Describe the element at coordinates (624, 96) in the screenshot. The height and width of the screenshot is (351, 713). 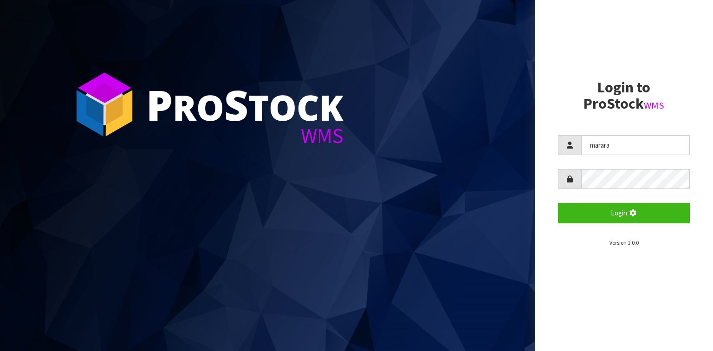
I see `h2: Login to ProStock` at that location.